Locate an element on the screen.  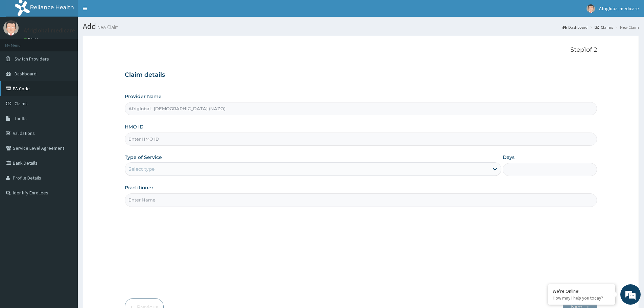
label: Provider Name is located at coordinates (143, 96).